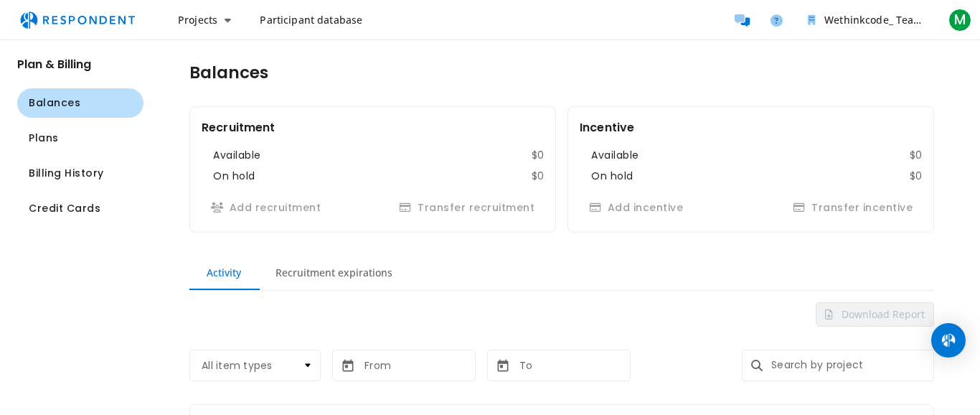 Image resolution: width=980 pixels, height=415 pixels. Describe the element at coordinates (265, 207) in the screenshot. I see `button: Add recruitment` at that location.